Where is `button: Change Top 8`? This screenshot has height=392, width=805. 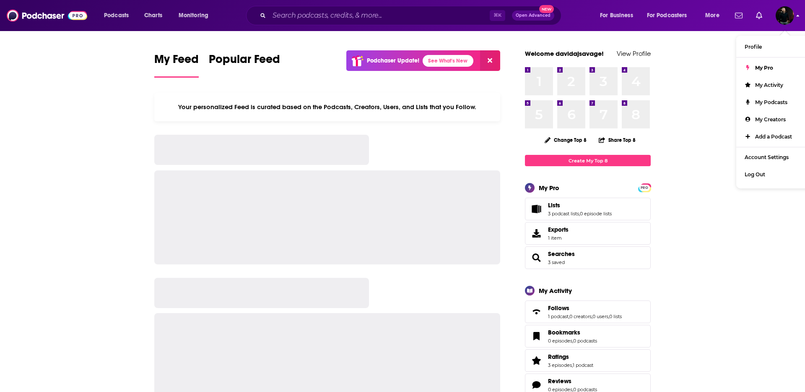 button: Change Top 8 is located at coordinates (565, 140).